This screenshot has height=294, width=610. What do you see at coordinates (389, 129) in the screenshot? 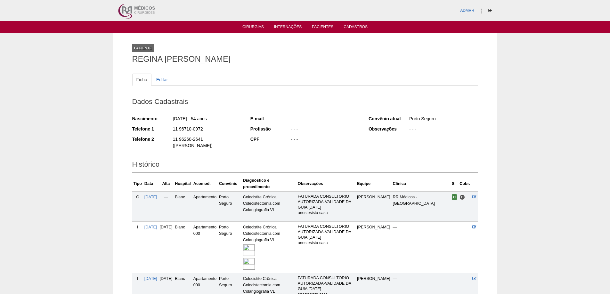
I see `div: Observações` at bounding box center [389, 129].